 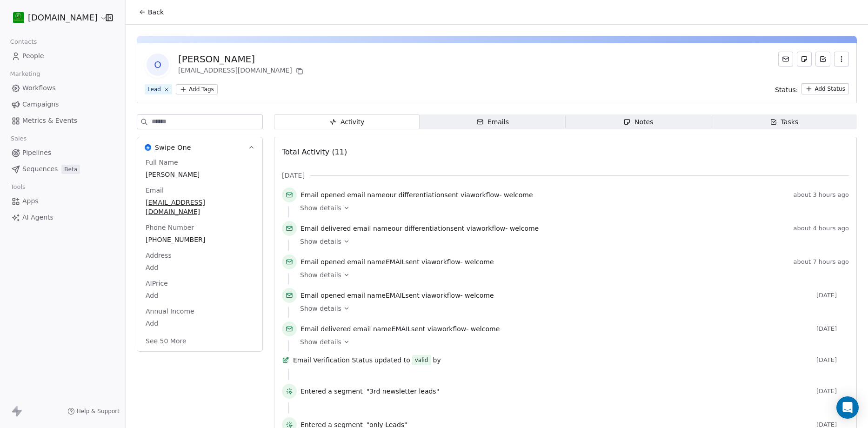 I want to click on a: Metrics & Events, so click(x=62, y=120).